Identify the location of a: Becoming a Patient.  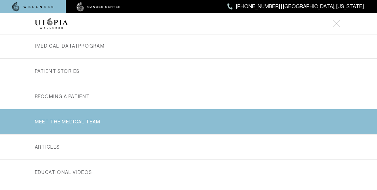
(189, 97).